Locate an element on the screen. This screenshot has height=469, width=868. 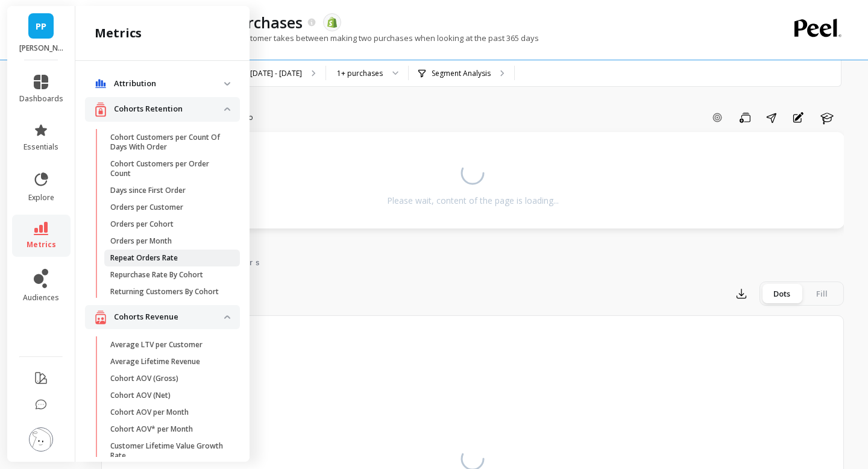
span: audiences is located at coordinates (41, 298).